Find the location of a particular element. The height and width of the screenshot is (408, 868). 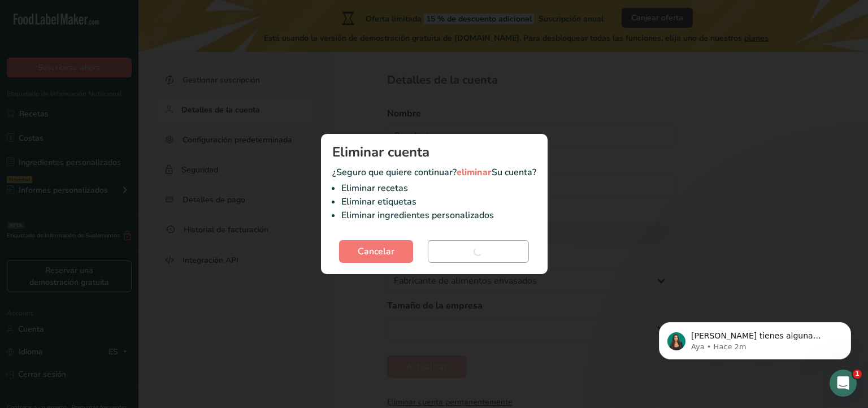

section: ¿Seguro que quiere continuar? Su cuenta? is located at coordinates (434, 204).